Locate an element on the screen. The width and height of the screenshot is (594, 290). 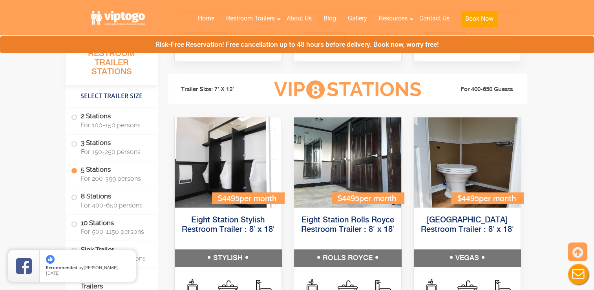
li: Trailer Size: 7' X 12' is located at coordinates (218, 89).